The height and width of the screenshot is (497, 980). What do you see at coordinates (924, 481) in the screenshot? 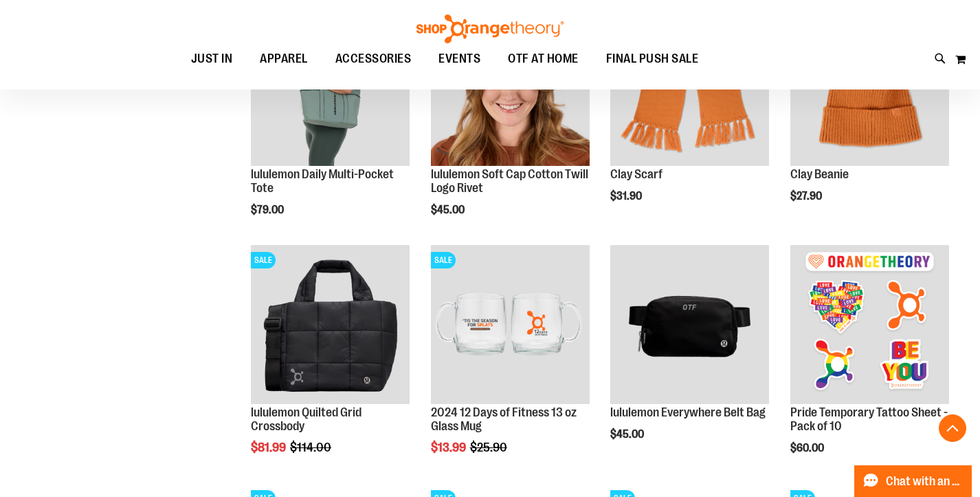
I see `span: Chat with an Expert` at bounding box center [924, 481].